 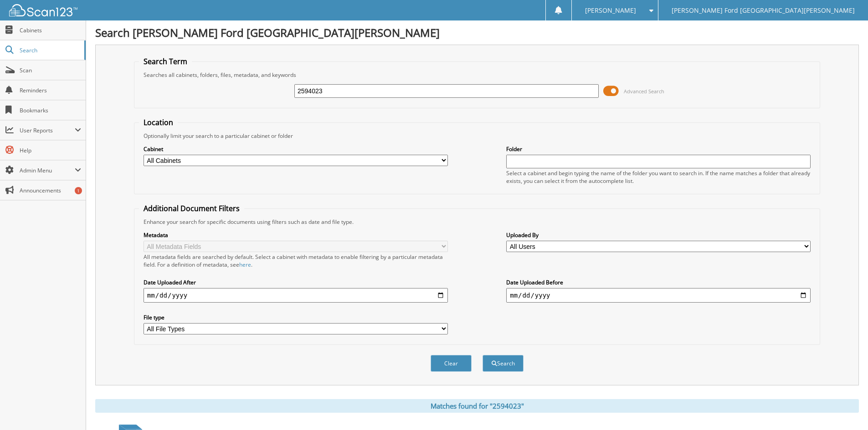 I want to click on button: Search, so click(x=503, y=364).